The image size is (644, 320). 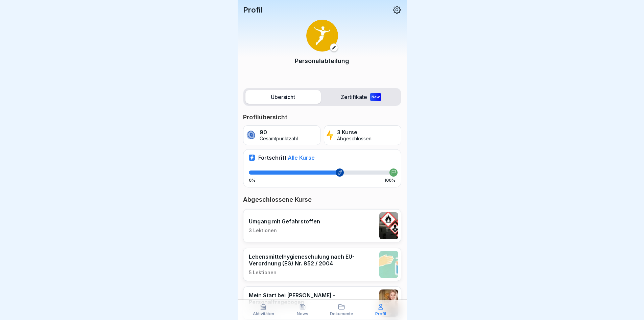 I want to click on div: New, so click(x=376, y=97).